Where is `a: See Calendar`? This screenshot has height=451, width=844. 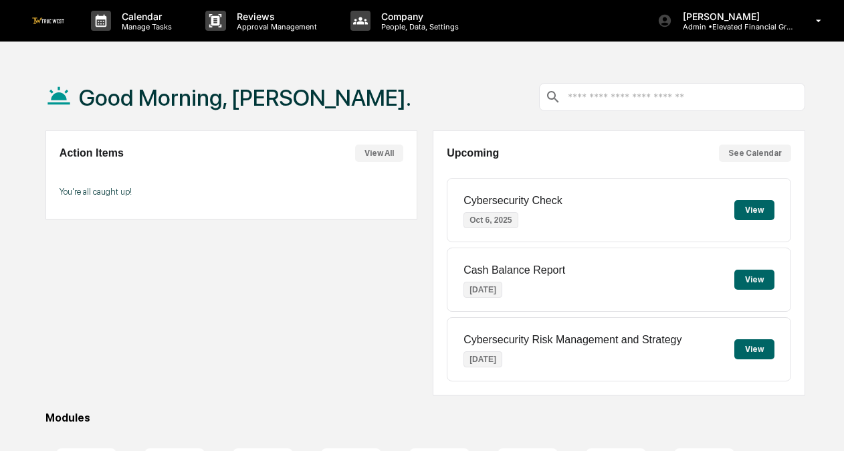
a: See Calendar is located at coordinates (755, 153).